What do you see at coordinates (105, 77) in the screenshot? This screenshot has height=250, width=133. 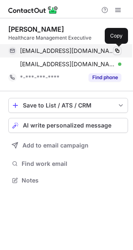 I see `button: Reveal Button` at bounding box center [105, 77].